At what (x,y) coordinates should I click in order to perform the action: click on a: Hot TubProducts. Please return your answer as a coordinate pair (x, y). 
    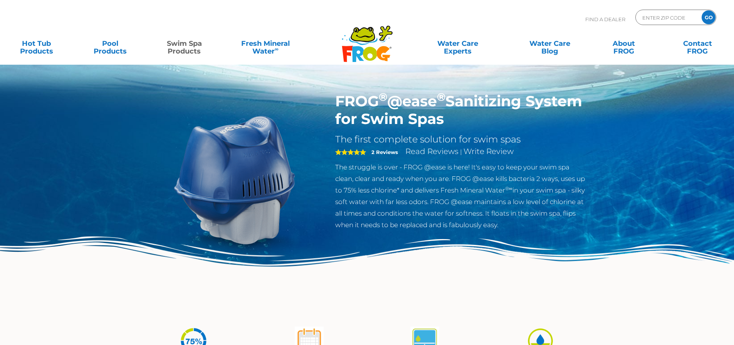
    Looking at the image, I should click on (36, 44).